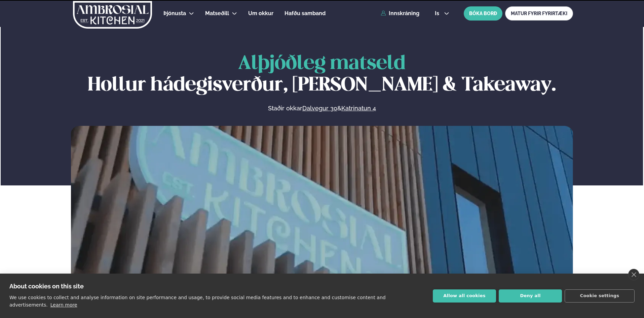 The height and width of the screenshot is (318, 644). Describe the element at coordinates (322, 108) in the screenshot. I see `p: Staðir okkar &` at that location.